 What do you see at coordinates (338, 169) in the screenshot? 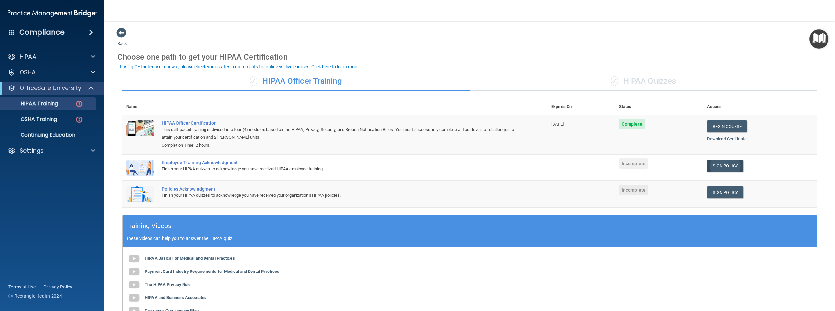
I see `div: Finish your HIPAA quizzes to acknowledge you have received HIPAA employee training.` at bounding box center [338, 169].